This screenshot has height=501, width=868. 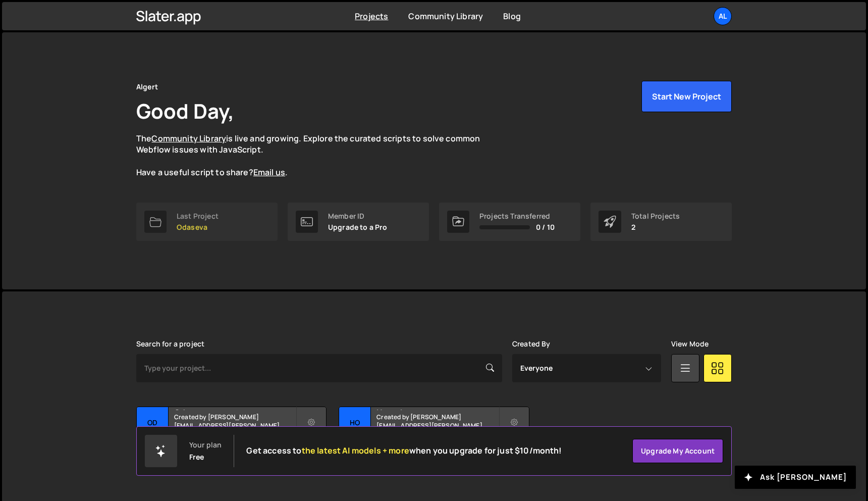 What do you see at coordinates (355, 451) in the screenshot?
I see `span: the latest AI models + more` at bounding box center [355, 451].